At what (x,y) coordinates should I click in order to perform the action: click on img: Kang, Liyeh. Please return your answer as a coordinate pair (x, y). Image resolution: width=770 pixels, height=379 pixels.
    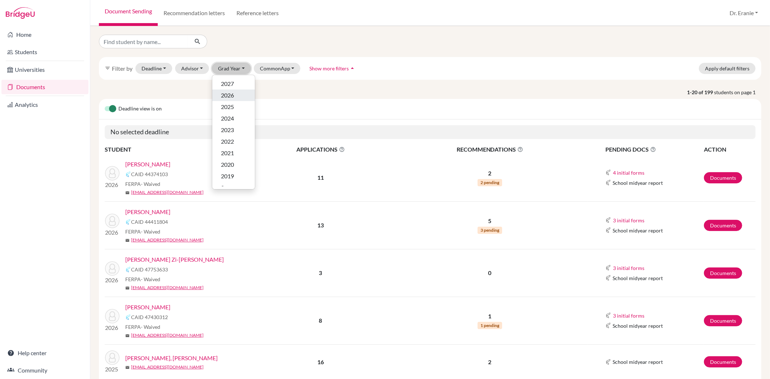
    Looking at the image, I should click on (112, 173).